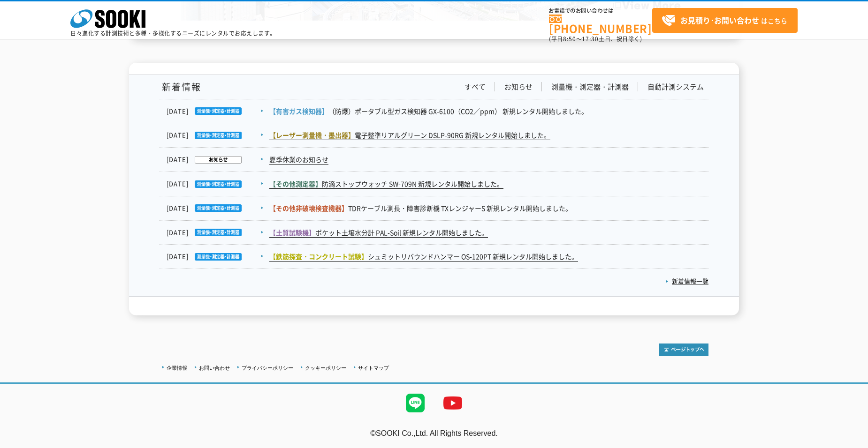 Image resolution: width=868 pixels, height=448 pixels. Describe the element at coordinates (676, 87) in the screenshot. I see `a: 自動計測システム` at that location.